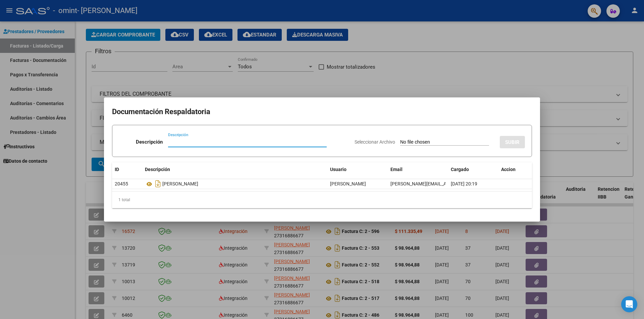 The image size is (644, 319). Describe the element at coordinates (158, 184) in the screenshot. I see `i: Descargar documento` at that location.